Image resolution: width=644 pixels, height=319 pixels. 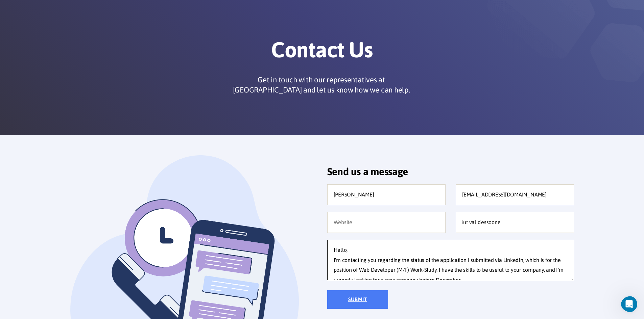 I want to click on input: Full name*, so click(x=387, y=195).